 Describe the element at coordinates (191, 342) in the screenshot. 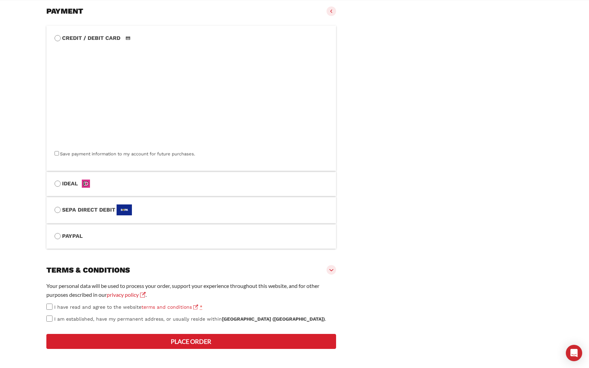

I see `button: Place order` at that location.